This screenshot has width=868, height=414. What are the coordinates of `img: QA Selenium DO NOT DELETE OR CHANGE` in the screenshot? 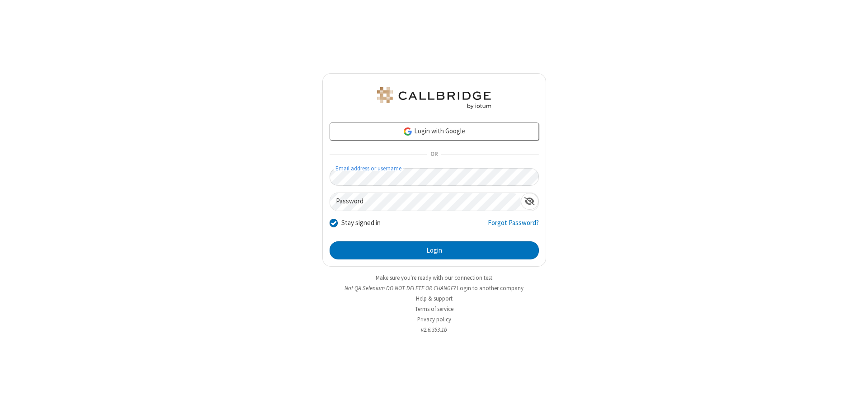 It's located at (434, 98).